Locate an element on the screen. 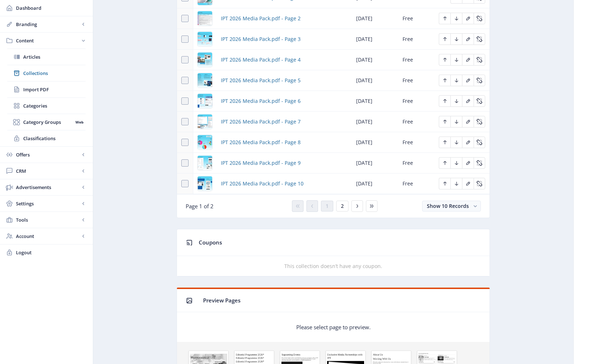 This screenshot has width=594, height=364. a: Articles is located at coordinates (46, 57).